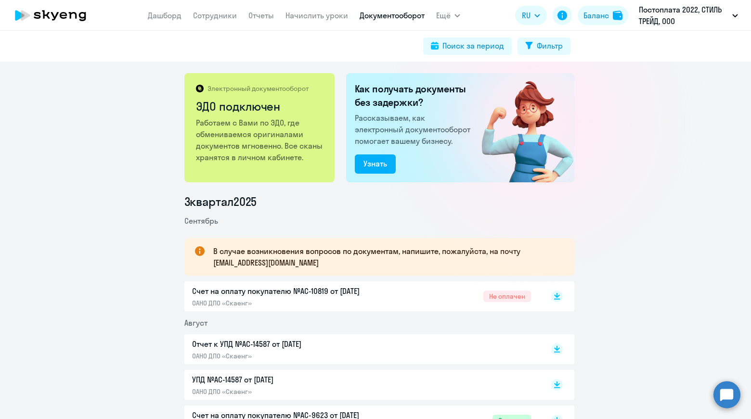 The width and height of the screenshot is (751, 419). What do you see at coordinates (618, 15) in the screenshot?
I see `img: balance` at bounding box center [618, 15].